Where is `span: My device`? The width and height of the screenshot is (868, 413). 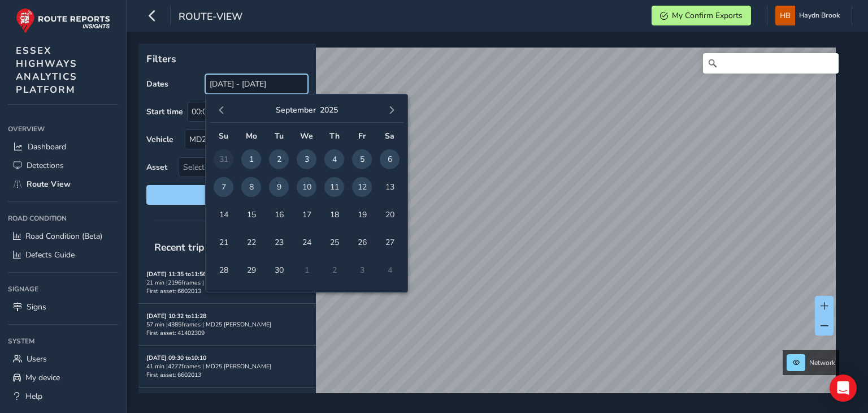 span: My device is located at coordinates (42, 377).